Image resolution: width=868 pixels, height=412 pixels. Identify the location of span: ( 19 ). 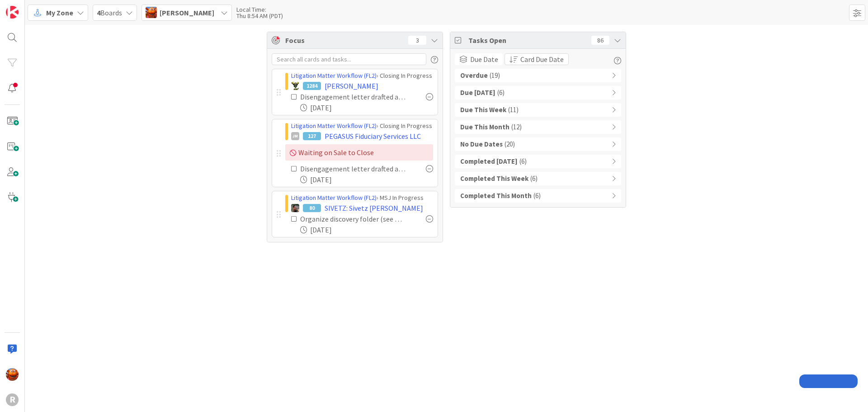
(494, 75).